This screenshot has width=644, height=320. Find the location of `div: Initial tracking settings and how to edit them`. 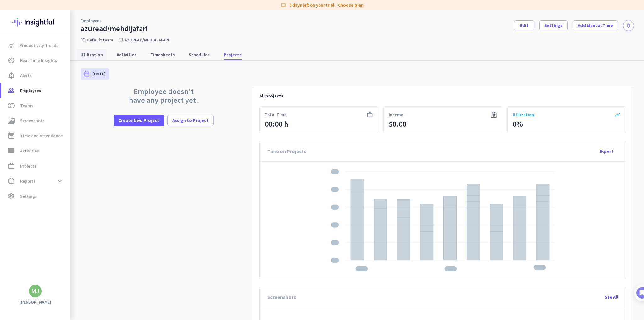

div: Initial tracking settings and how to edit them is located at coordinates (65, 187).